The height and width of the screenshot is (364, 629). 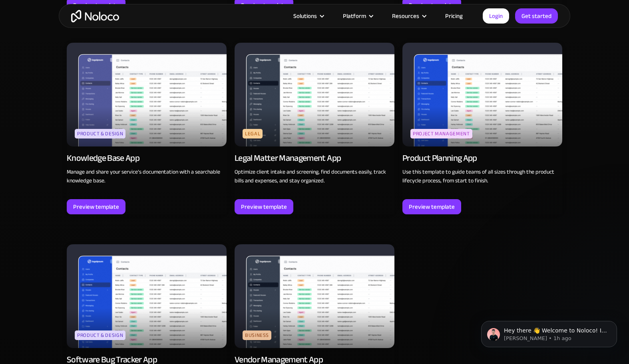 What do you see at coordinates (314, 129) in the screenshot?
I see `a: LegalLegal Matter Management AppOptimize client intake and screening, find documents easily, trac...` at bounding box center [314, 129].